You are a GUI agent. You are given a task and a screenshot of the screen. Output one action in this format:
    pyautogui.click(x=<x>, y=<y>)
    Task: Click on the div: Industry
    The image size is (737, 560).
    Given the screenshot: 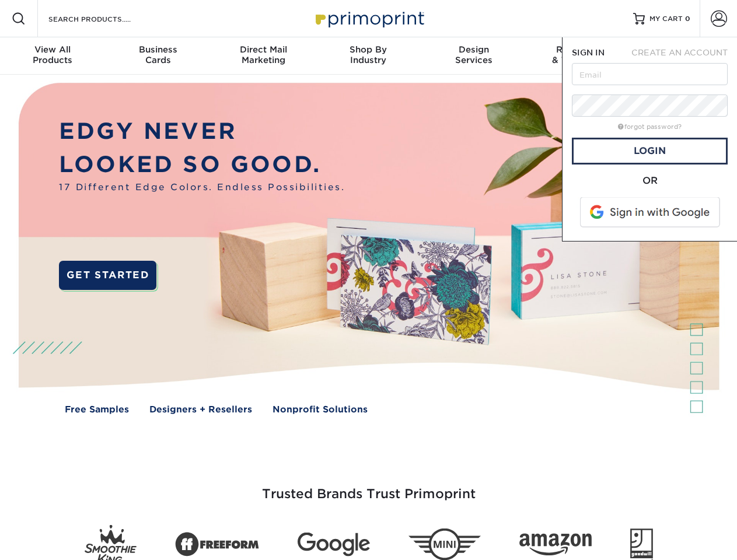 What is the action you would take?
    pyautogui.click(x=368, y=55)
    